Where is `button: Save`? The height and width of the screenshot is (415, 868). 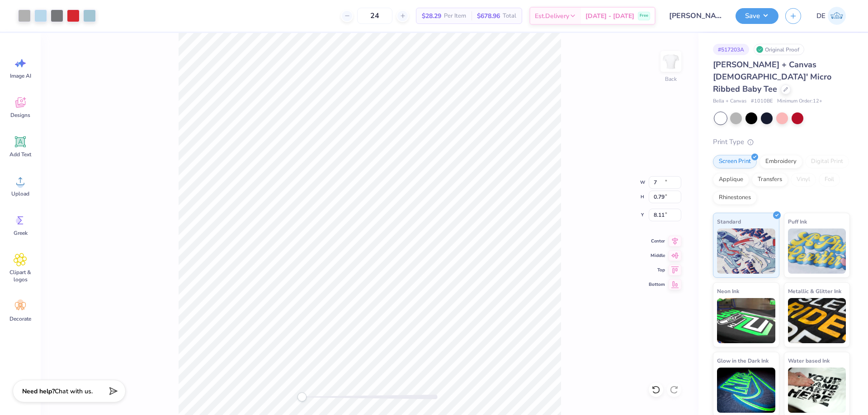
button: Save is located at coordinates (756, 16).